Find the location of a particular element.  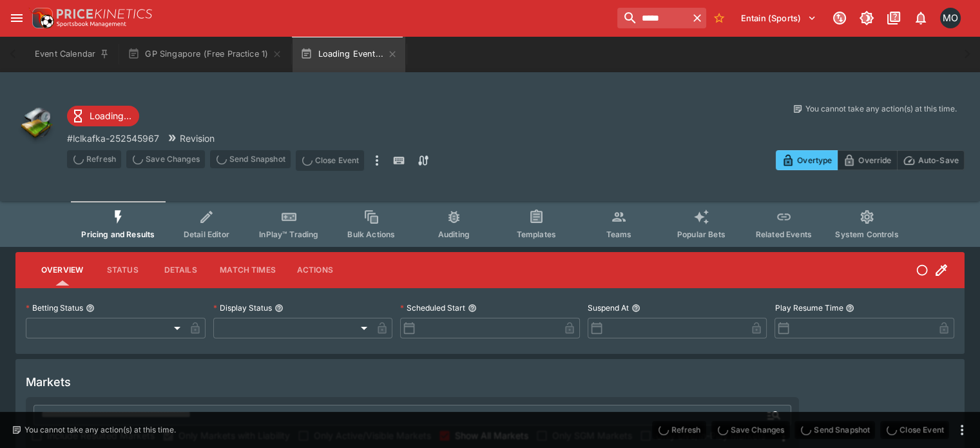

button: Overtype is located at coordinates (807, 160).